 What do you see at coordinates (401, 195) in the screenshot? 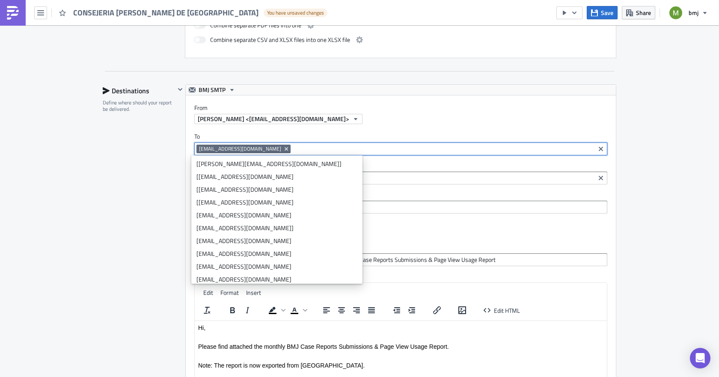
I see `label: BCC` at bounding box center [401, 195].